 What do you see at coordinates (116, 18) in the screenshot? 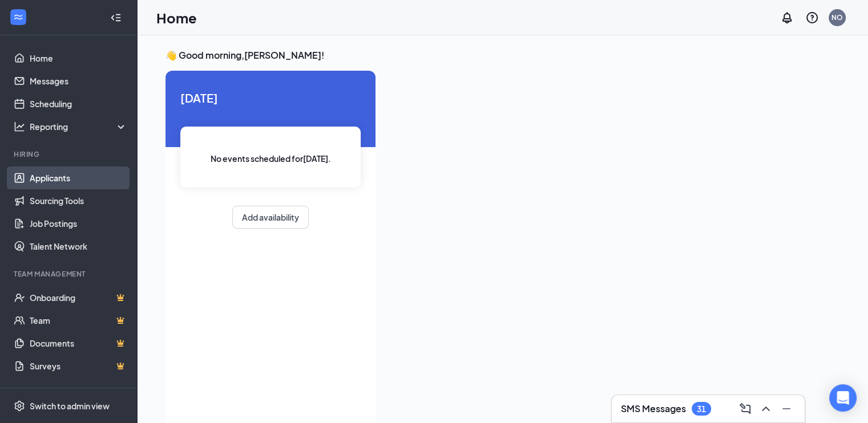
I see `svg: Collapse` at bounding box center [116, 18].